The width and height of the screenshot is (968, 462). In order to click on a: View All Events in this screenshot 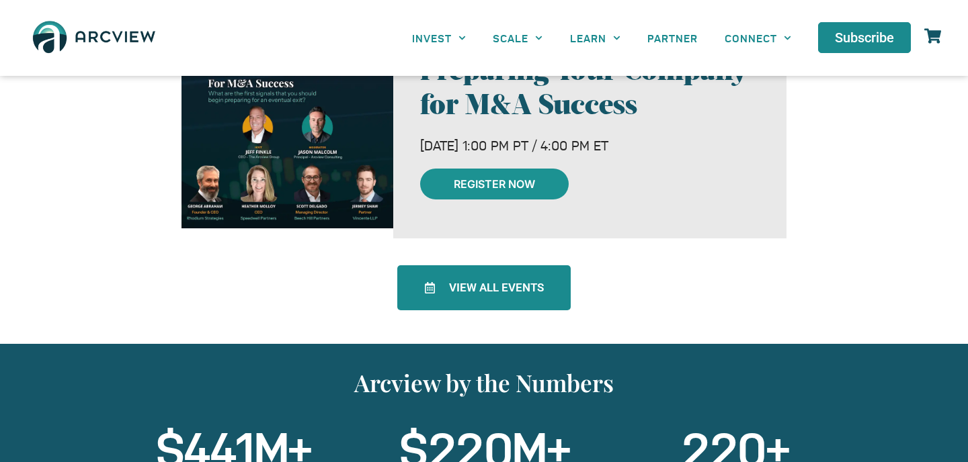, I will do `click(484, 288)`.